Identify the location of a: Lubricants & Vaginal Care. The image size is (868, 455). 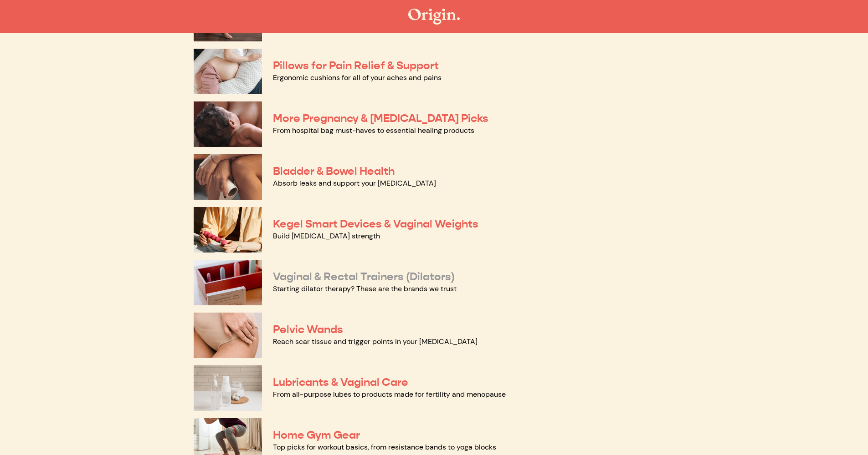
(340, 383).